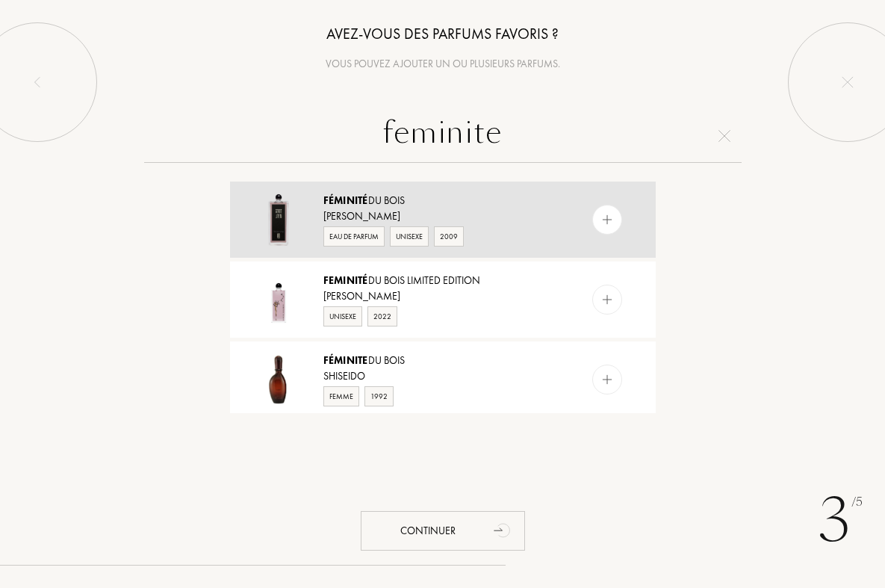  What do you see at coordinates (279, 300) in the screenshot?
I see `img: Feminité du Bois Limited Edition` at bounding box center [279, 300].